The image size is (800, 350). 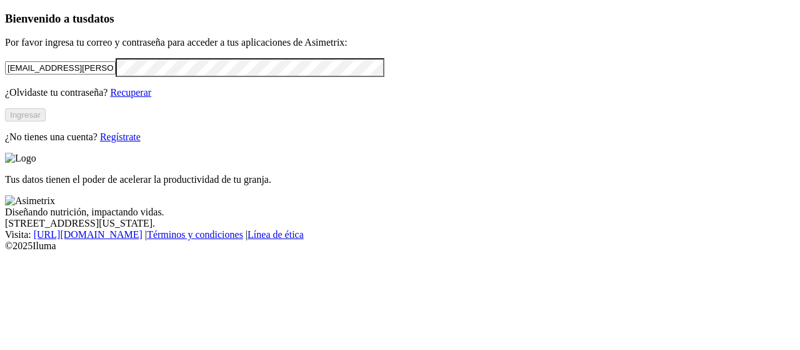 I want to click on img: Asimetrix, so click(x=30, y=201).